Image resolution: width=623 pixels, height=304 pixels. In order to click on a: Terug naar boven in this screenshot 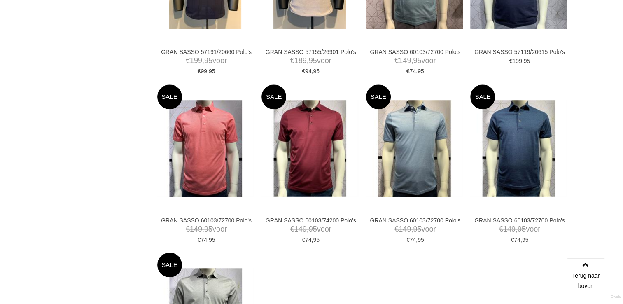, I will do `click(586, 276)`.